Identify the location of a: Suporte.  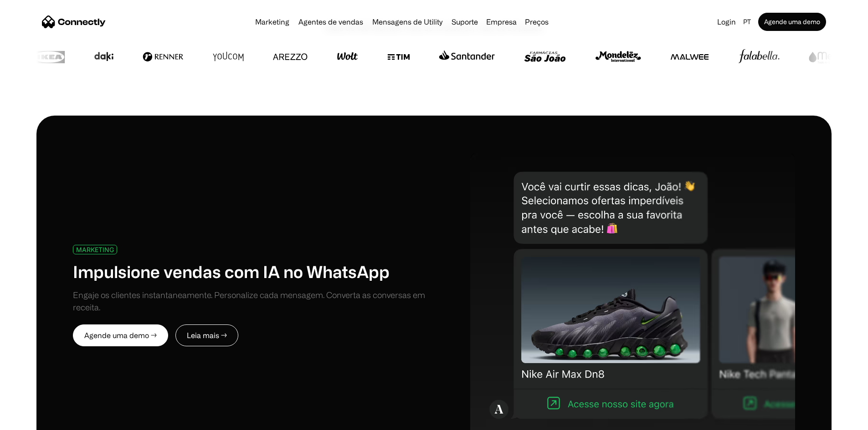
(465, 22).